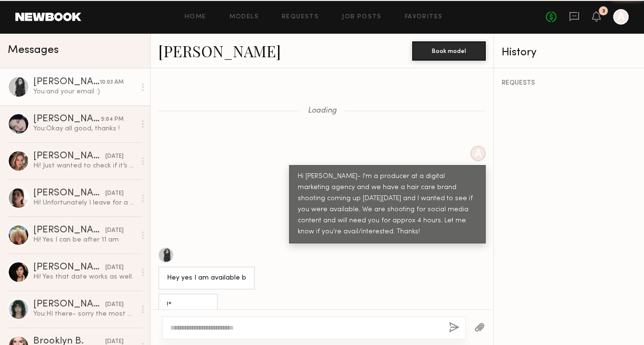 The image size is (644, 345). What do you see at coordinates (84, 314) in the screenshot?
I see `div: You: HI there- sorry the most we can do is 1k.` at bounding box center [84, 314].